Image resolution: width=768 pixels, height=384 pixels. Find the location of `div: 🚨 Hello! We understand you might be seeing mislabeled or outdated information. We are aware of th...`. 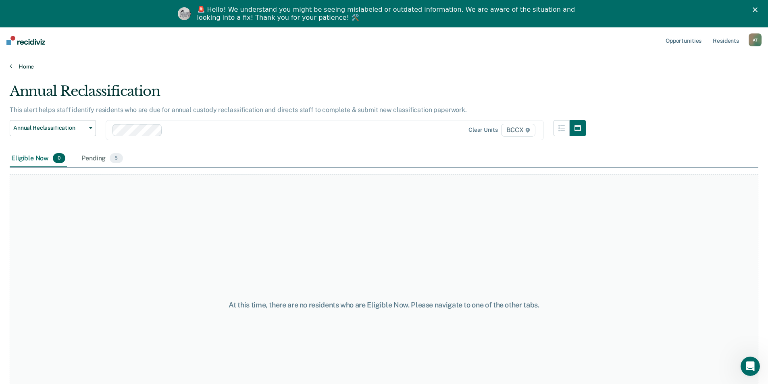

div: 🚨 Hello! We understand you might be seeing mislabeled or outdated information. We are aware of th... is located at coordinates (387, 14).